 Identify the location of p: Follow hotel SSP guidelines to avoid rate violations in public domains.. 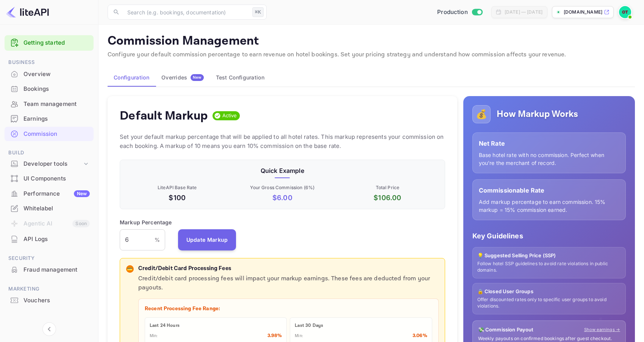
(549, 267).